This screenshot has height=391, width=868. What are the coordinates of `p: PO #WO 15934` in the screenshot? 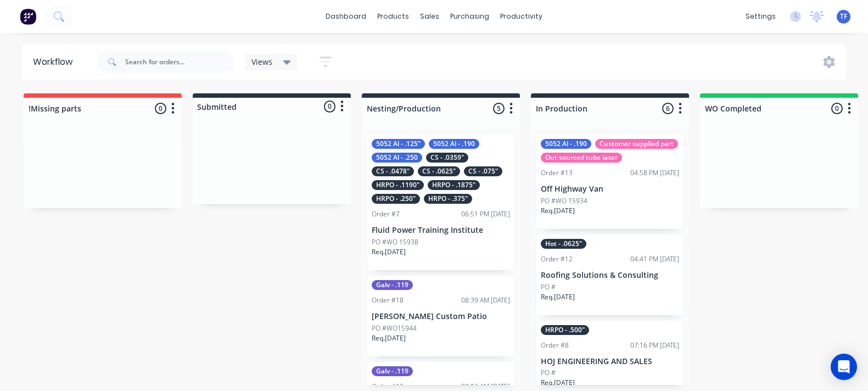 It's located at (564, 201).